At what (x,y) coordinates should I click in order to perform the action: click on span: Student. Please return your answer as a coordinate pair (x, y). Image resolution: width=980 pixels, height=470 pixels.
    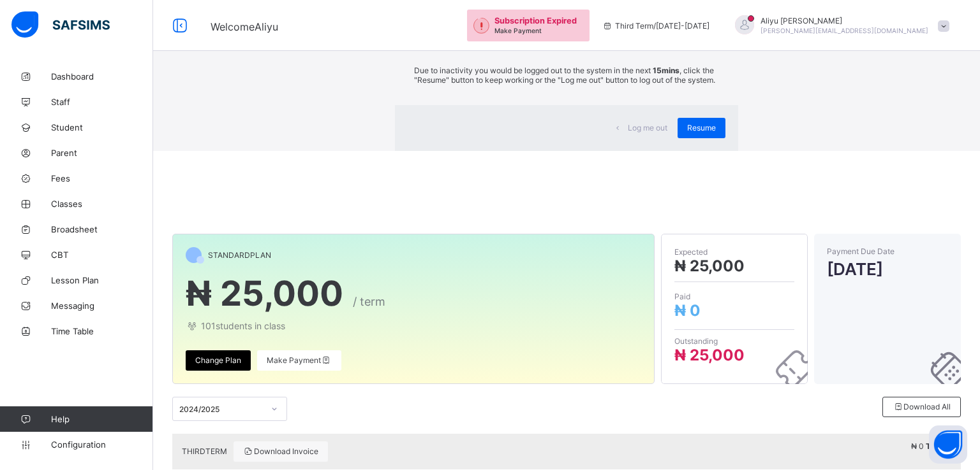
    Looking at the image, I should click on (102, 128).